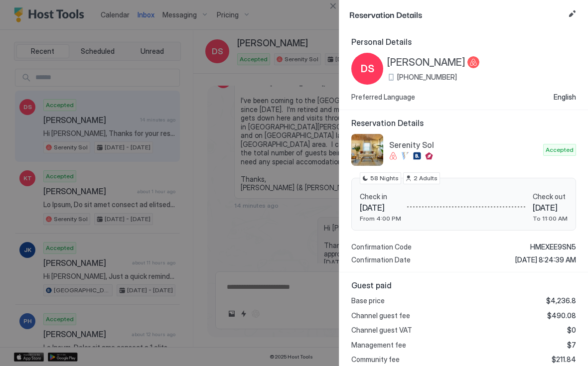 The image size is (588, 366). I want to click on span: Confirmation Date, so click(381, 260).